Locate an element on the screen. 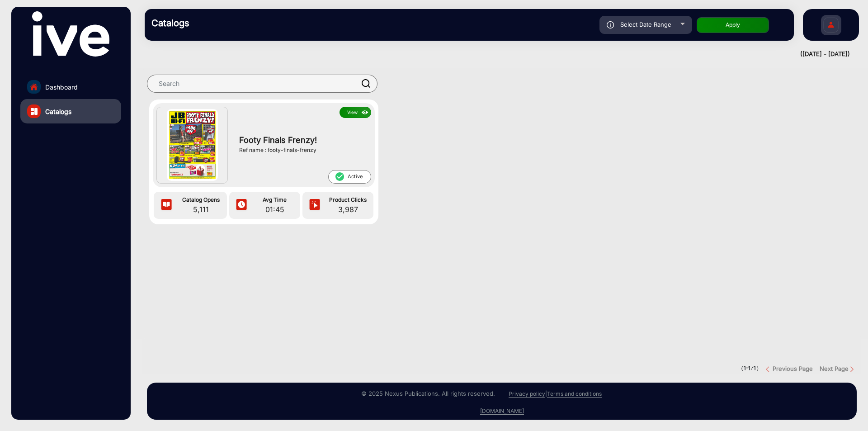  span: Catalog Opens is located at coordinates (201, 200).